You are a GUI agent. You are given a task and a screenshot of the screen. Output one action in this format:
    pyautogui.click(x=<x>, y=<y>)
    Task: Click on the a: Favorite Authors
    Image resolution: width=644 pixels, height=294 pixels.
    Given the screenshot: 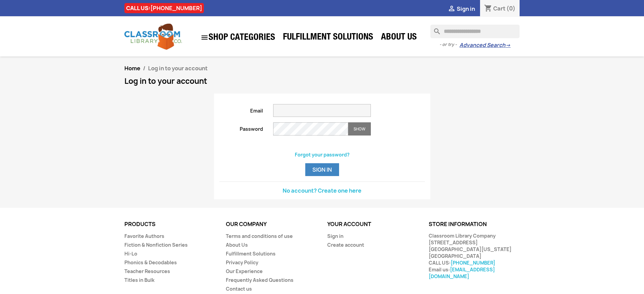 What is the action you would take?
    pyautogui.click(x=145, y=236)
    